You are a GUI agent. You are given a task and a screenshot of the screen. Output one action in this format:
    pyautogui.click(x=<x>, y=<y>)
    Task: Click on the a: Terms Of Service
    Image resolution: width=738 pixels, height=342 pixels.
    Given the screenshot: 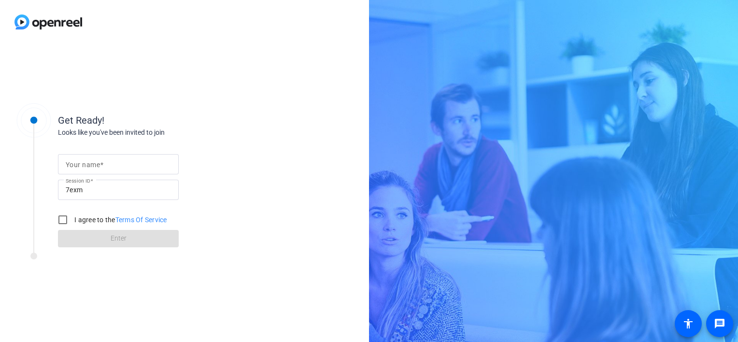 What is the action you would take?
    pyautogui.click(x=141, y=220)
    